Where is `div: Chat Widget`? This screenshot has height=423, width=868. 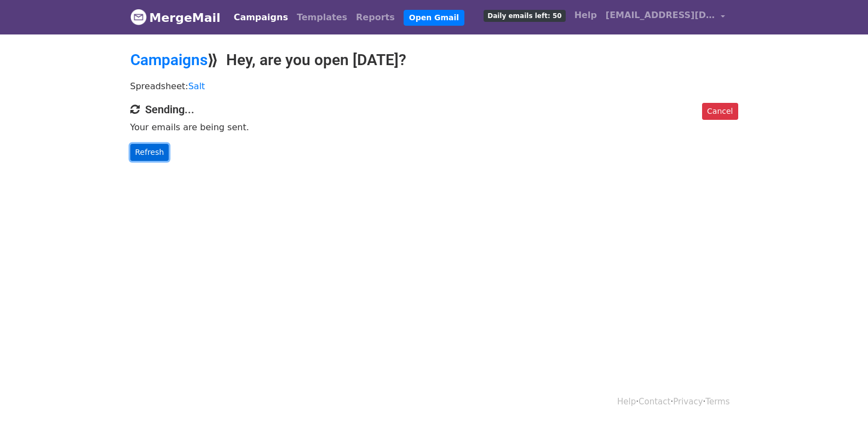
div: Chat Widget is located at coordinates (841, 396).